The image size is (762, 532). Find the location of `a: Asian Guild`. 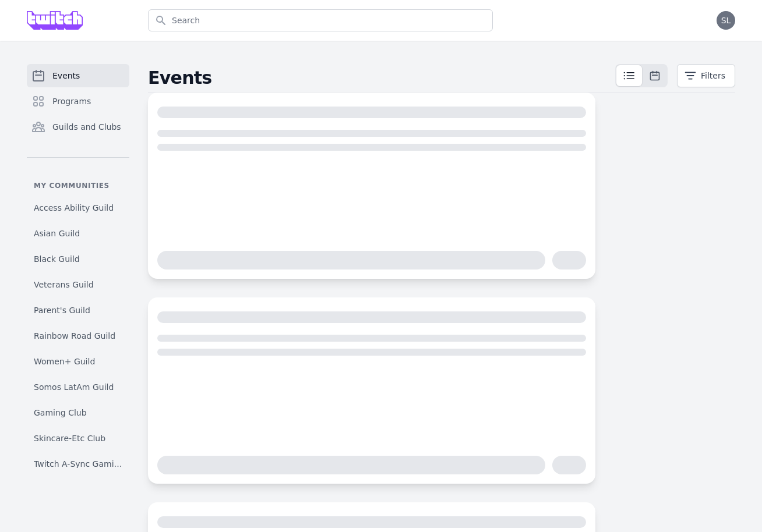

a: Asian Guild is located at coordinates (78, 234).